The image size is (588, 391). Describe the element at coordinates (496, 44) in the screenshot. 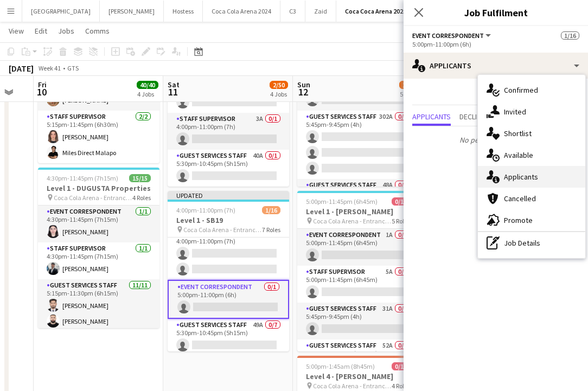

I see `div: 5:00pm-11:00pm (6h)` at that location.